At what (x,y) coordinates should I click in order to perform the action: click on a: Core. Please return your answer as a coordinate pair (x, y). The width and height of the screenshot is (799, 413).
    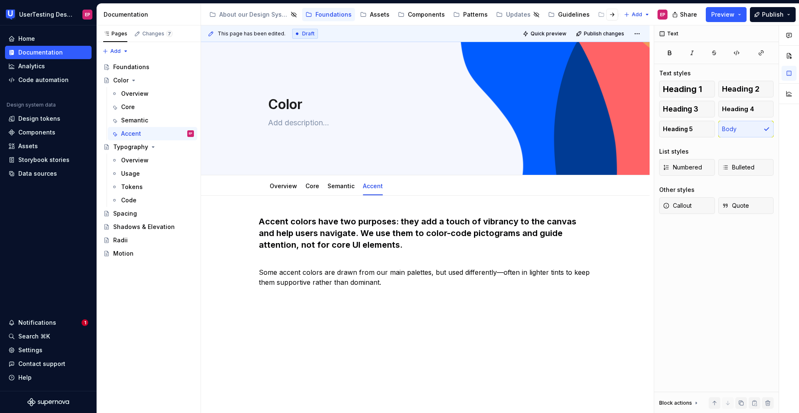
    Looking at the image, I should click on (312, 186).